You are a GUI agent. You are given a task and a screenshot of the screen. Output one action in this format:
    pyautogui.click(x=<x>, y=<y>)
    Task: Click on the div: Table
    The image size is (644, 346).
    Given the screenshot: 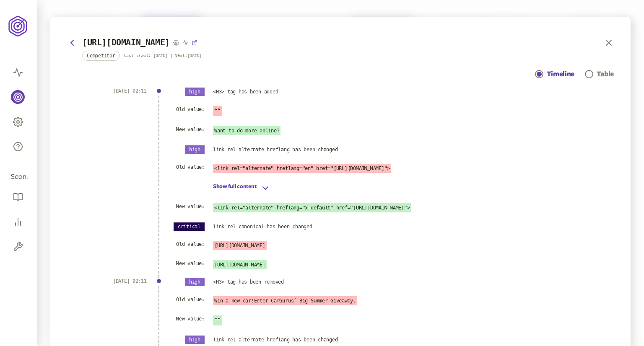 What is the action you would take?
    pyautogui.click(x=605, y=74)
    